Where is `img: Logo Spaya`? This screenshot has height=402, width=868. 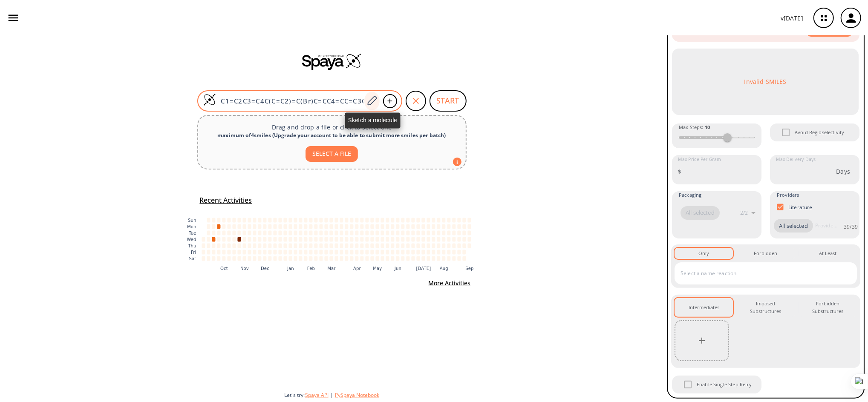
img: Logo Spaya is located at coordinates (209, 100).